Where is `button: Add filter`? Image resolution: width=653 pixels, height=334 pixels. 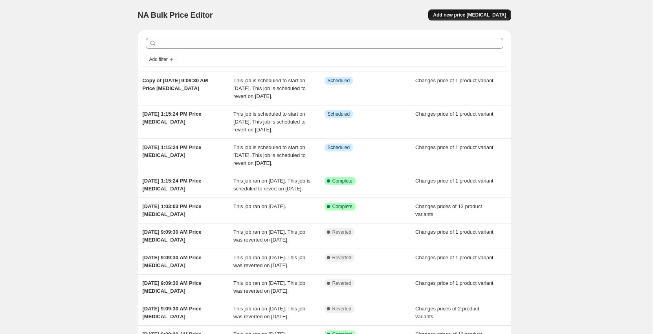
button: Add filter is located at coordinates (162, 59).